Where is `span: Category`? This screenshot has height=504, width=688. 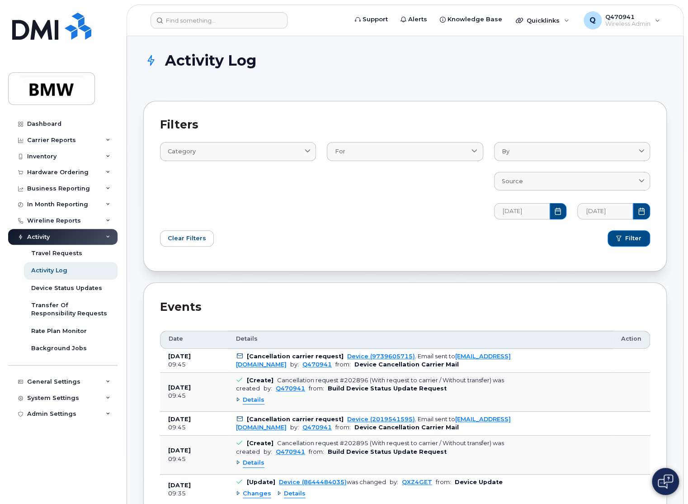
span: Category is located at coordinates (182, 151).